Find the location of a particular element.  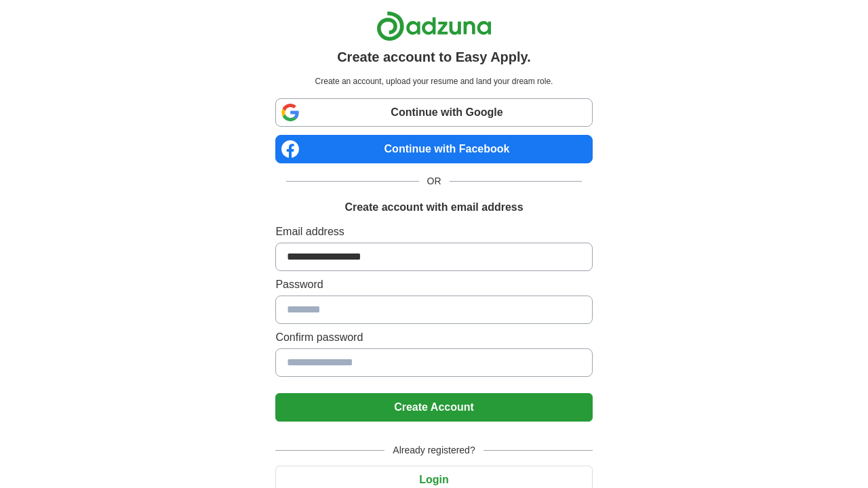

span: OR is located at coordinates (434, 181).